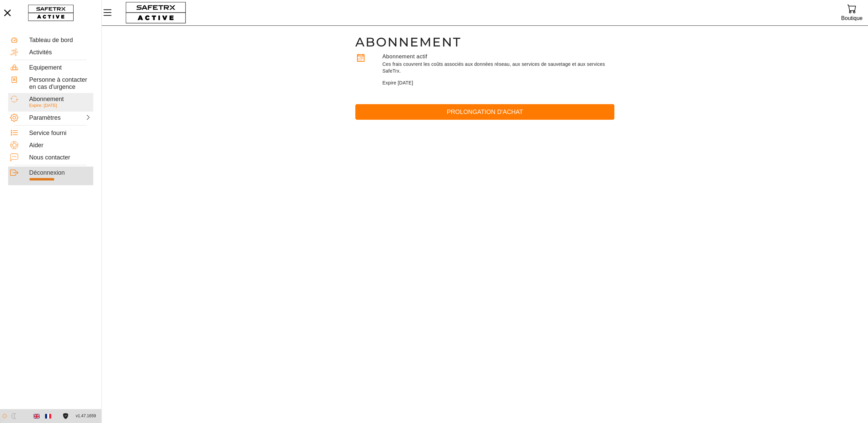 The image size is (868, 423). What do you see at coordinates (60, 158) in the screenshot?
I see `div: Nous contacter` at bounding box center [60, 158].